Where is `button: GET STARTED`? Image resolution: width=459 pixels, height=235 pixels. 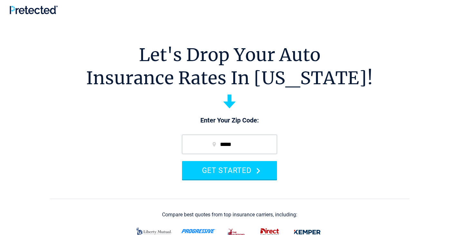 button: GET STARTED is located at coordinates (229, 170).